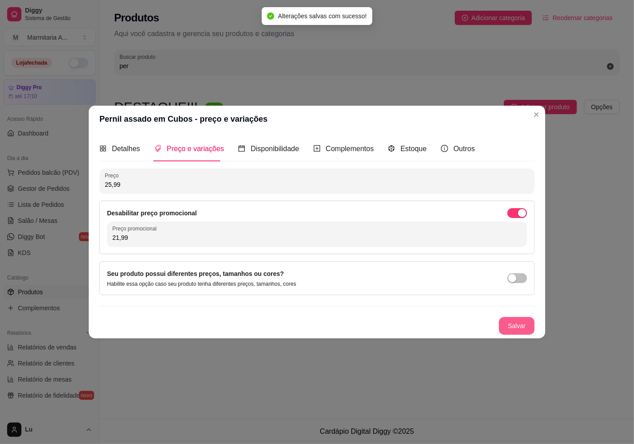 This screenshot has width=634, height=444. Describe the element at coordinates (195, 274) in the screenshot. I see `label: Seu produto possui diferentes preços, tamanhos ou cores?` at that location.